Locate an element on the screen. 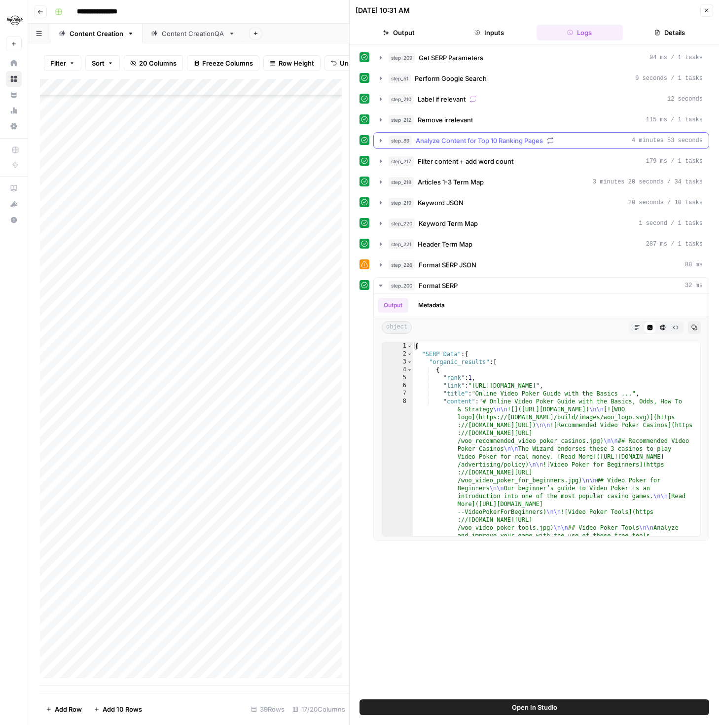  div: 32 ms is located at coordinates (541, 417).